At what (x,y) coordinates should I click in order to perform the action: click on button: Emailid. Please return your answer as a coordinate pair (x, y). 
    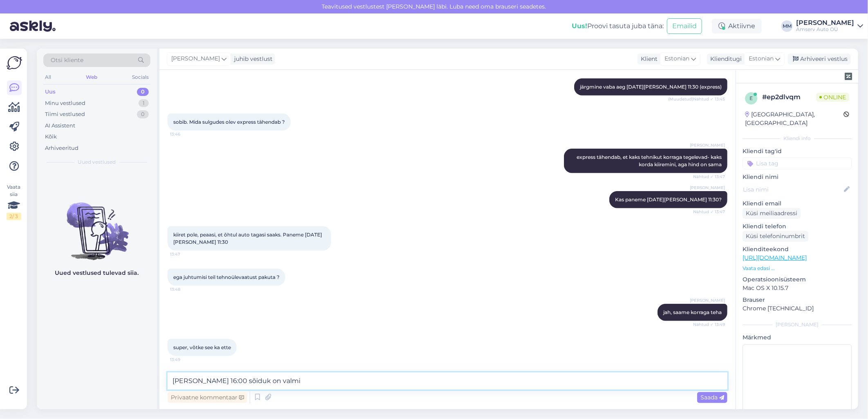
    Looking at the image, I should click on (684, 26).